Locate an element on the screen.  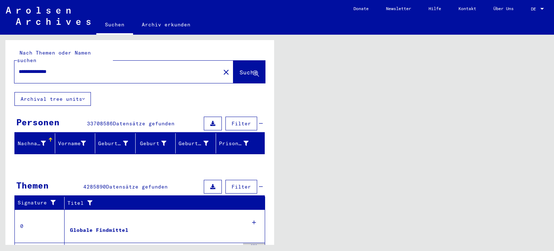
span: 4285890 is located at coordinates (95, 187).